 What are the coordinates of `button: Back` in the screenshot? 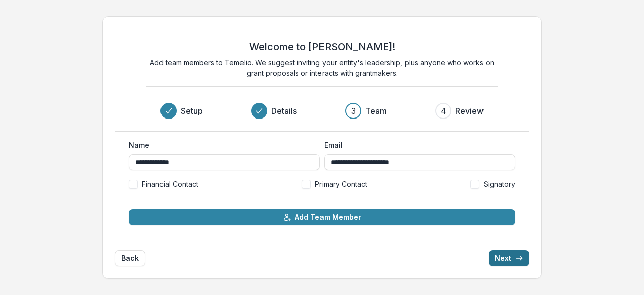 It's located at (130, 258).